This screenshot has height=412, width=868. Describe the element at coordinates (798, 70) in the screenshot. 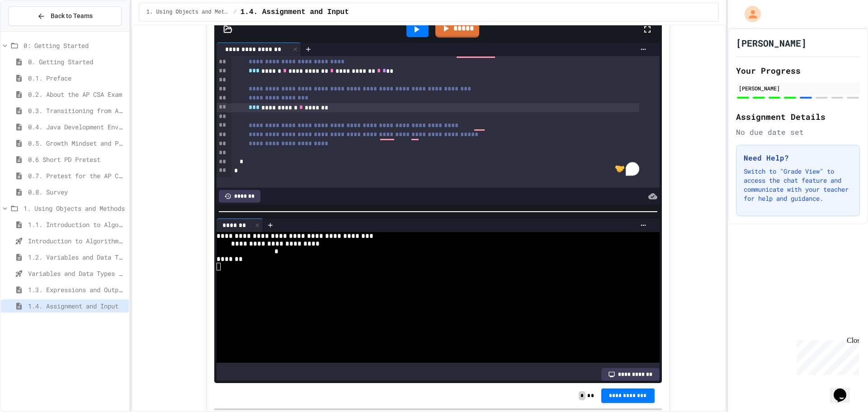

I see `h2: Your Progress` at that location.